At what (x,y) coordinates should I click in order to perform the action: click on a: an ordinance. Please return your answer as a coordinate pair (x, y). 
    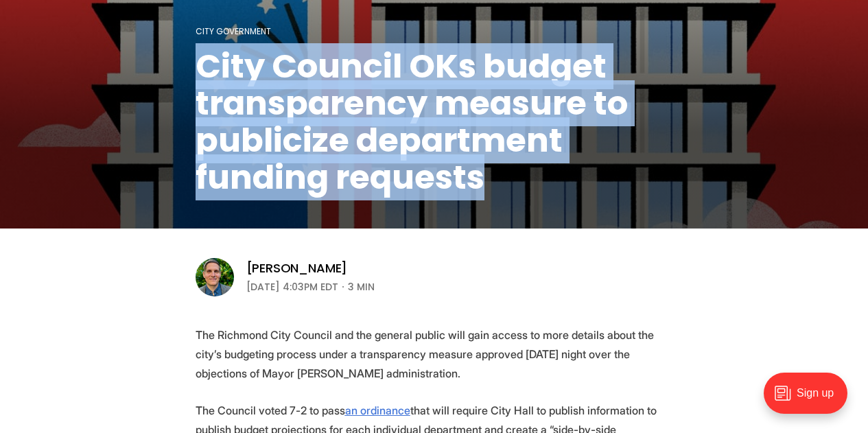
    Looking at the image, I should click on (377, 411).